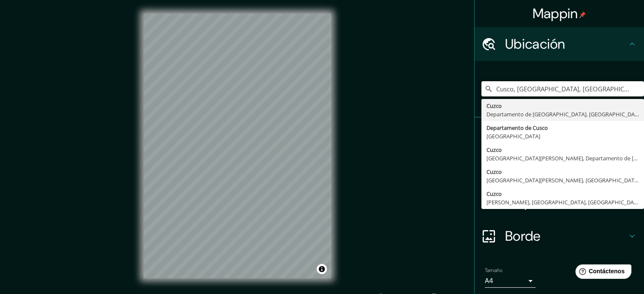 The height and width of the screenshot is (294, 644). I want to click on div: Estilo, so click(559, 169).